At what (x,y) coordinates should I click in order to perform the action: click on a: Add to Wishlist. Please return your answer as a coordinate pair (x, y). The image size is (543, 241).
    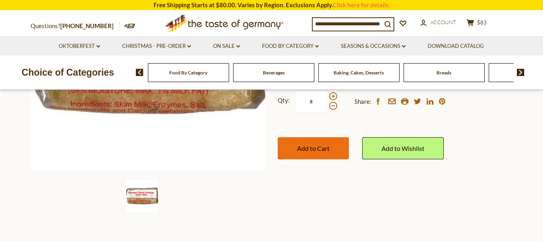
    Looking at the image, I should click on (403, 148).